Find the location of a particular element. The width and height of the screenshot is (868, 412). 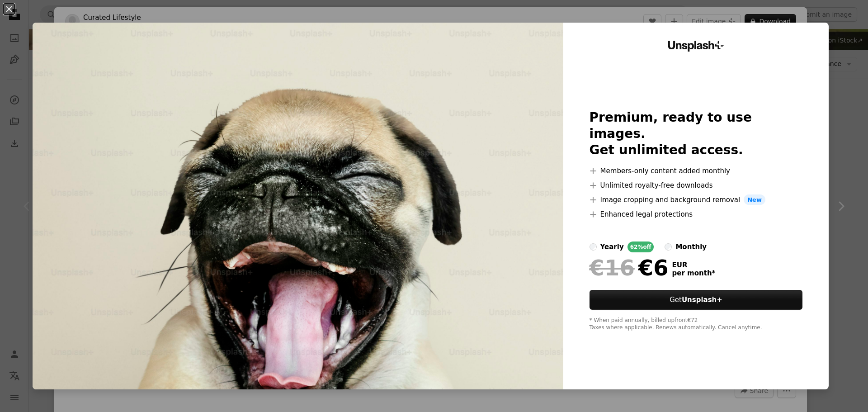

li: Members-only content added monthly is located at coordinates (696, 171).